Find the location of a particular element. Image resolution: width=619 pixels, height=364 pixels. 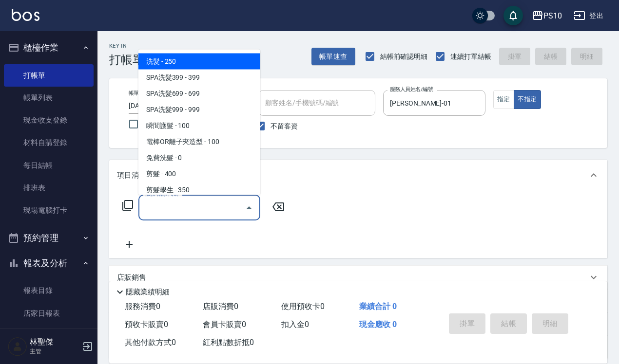

span: 結帳前確認明細 is located at coordinates (404, 56).